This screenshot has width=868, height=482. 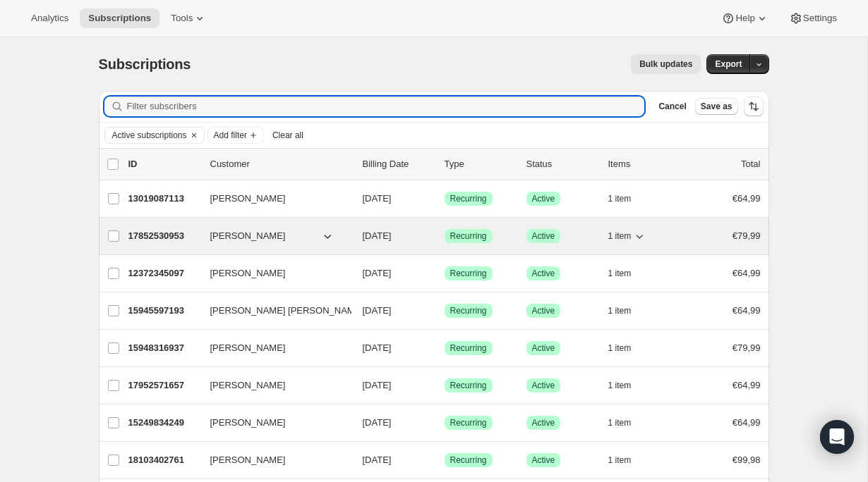 What do you see at coordinates (716, 106) in the screenshot?
I see `button: Save as` at bounding box center [716, 106].